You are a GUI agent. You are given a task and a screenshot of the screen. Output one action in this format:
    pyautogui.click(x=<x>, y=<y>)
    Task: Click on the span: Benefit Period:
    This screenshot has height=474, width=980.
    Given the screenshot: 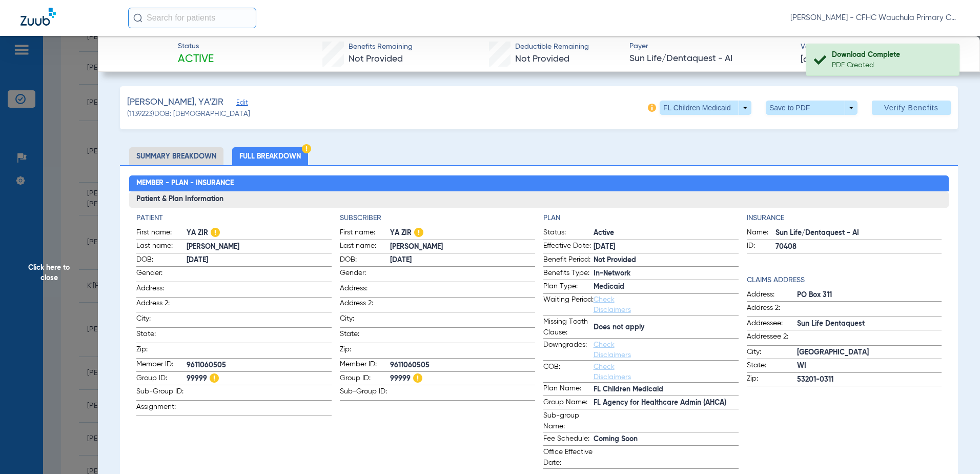 What is the action you would take?
    pyautogui.click(x=569, y=260)
    